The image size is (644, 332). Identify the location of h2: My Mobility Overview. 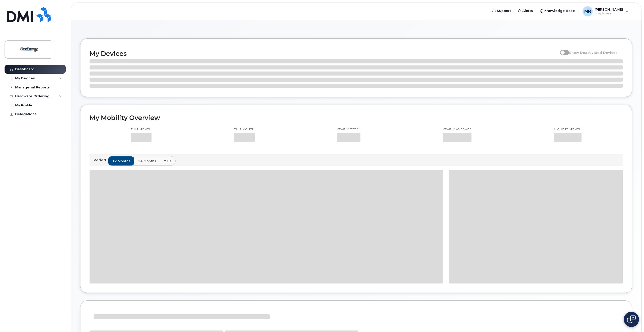
(356, 118).